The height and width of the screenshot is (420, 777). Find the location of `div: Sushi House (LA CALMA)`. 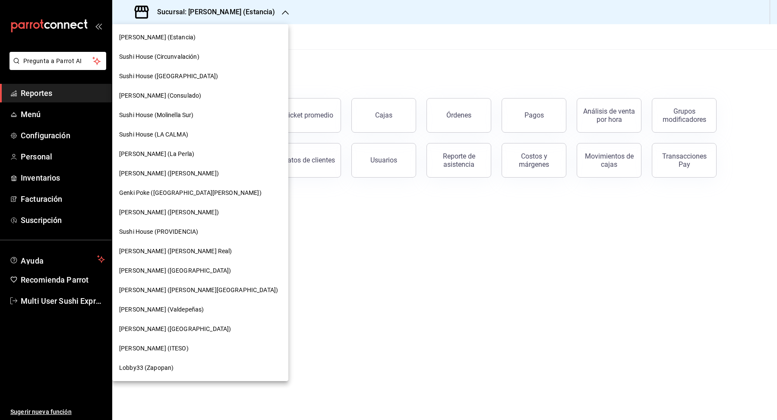

div: Sushi House (LA CALMA) is located at coordinates (200, 134).